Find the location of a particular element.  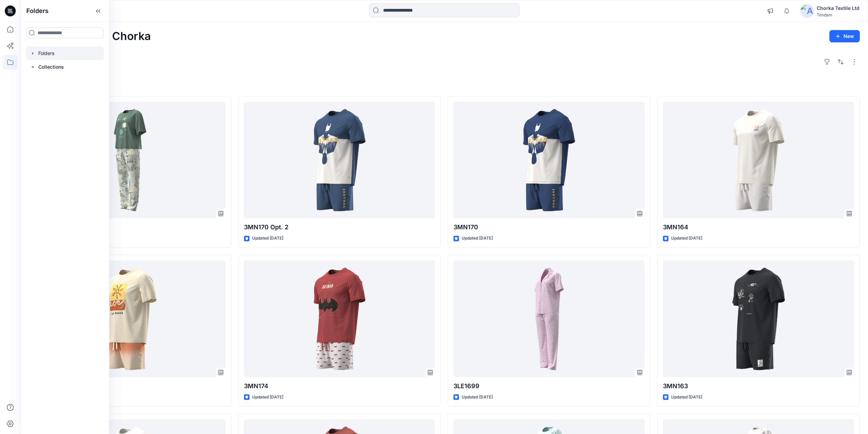

p: 3LE1661 is located at coordinates (130, 227).